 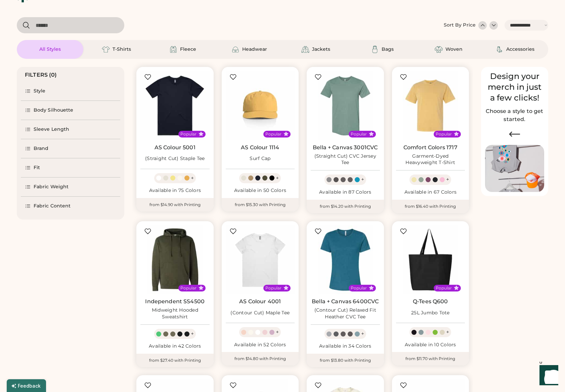 I want to click on div: from $14.90 with Printing, so click(x=175, y=204).